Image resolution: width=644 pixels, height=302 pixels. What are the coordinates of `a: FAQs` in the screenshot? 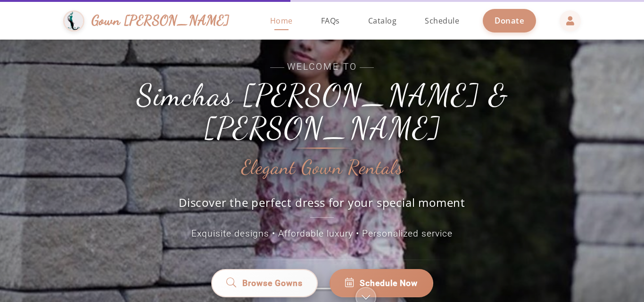 It's located at (330, 21).